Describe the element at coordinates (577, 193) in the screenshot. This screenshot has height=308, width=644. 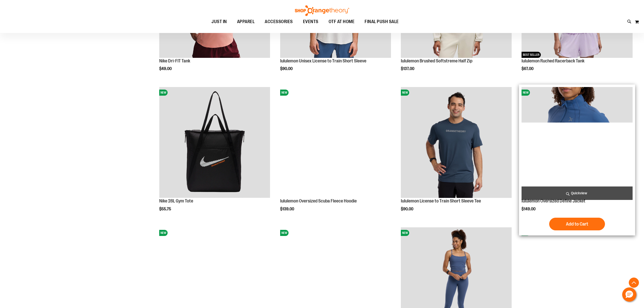
I see `a: Quickview` at that location.